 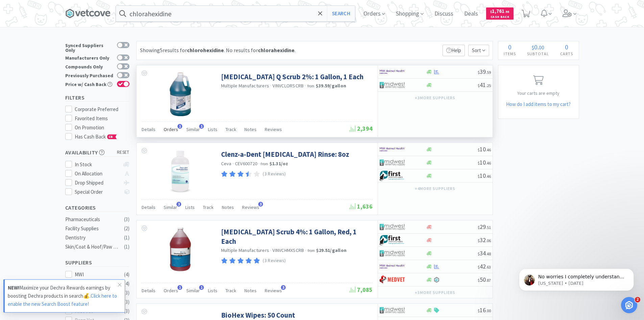 I want to click on div: ( 2 ), so click(x=127, y=228).